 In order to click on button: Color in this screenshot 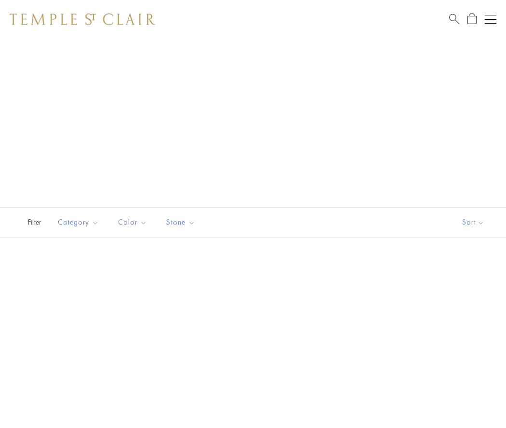, I will do `click(133, 222)`.